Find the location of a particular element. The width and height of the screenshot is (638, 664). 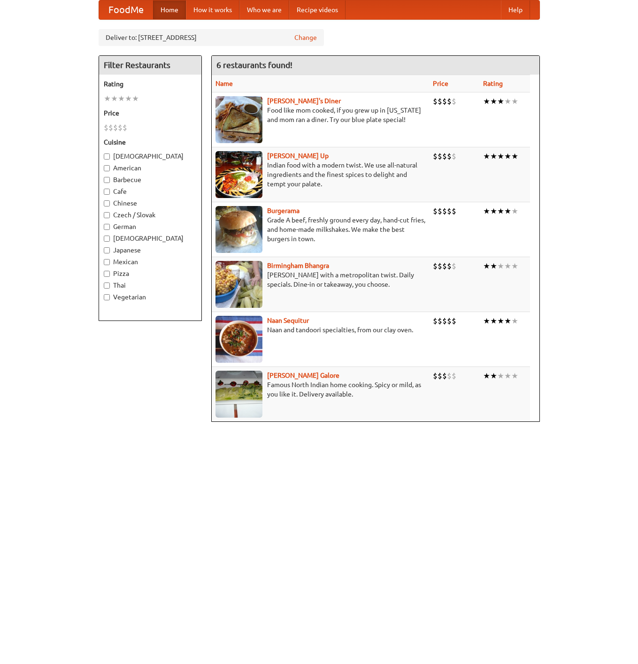

img: curryup.jpg is located at coordinates (239, 175).